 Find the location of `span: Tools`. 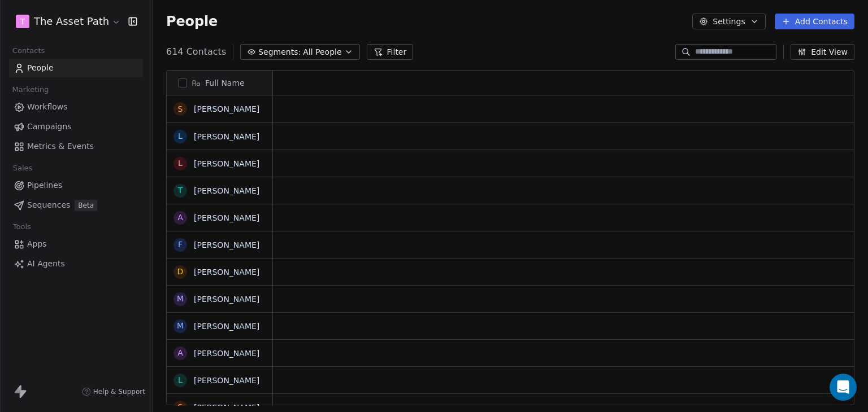

span: Tools is located at coordinates (22, 227).